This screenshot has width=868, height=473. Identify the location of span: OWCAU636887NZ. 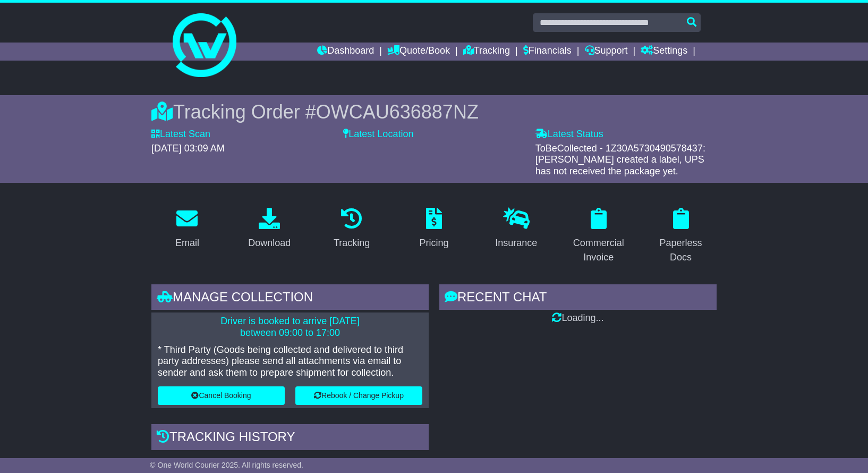
(397, 111).